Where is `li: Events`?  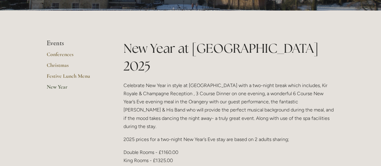
li: Events is located at coordinates (75, 43).